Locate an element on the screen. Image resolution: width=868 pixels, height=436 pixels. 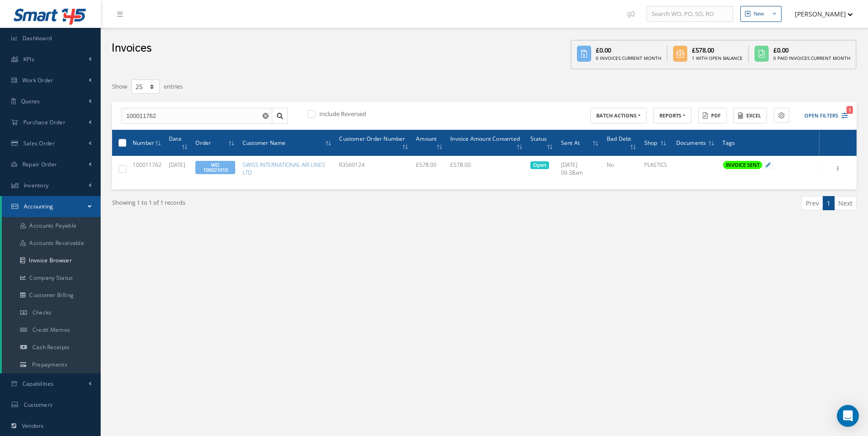
td: No is located at coordinates (622, 169).